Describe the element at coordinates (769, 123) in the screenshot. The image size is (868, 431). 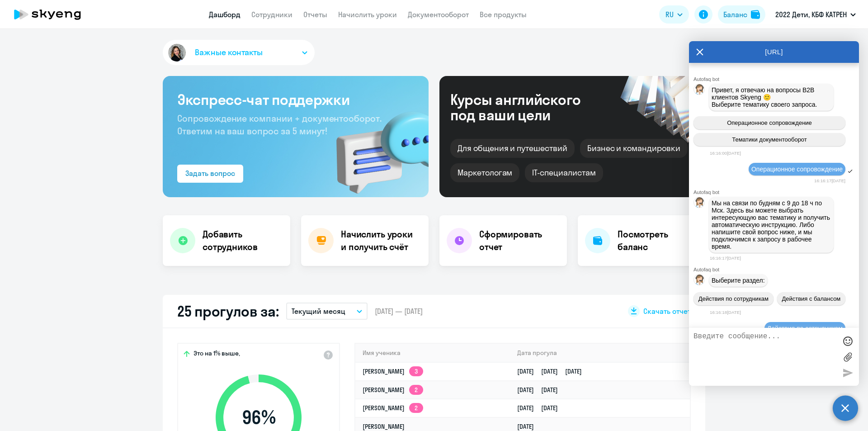
I see `button: Операционное сопровождение` at that location.